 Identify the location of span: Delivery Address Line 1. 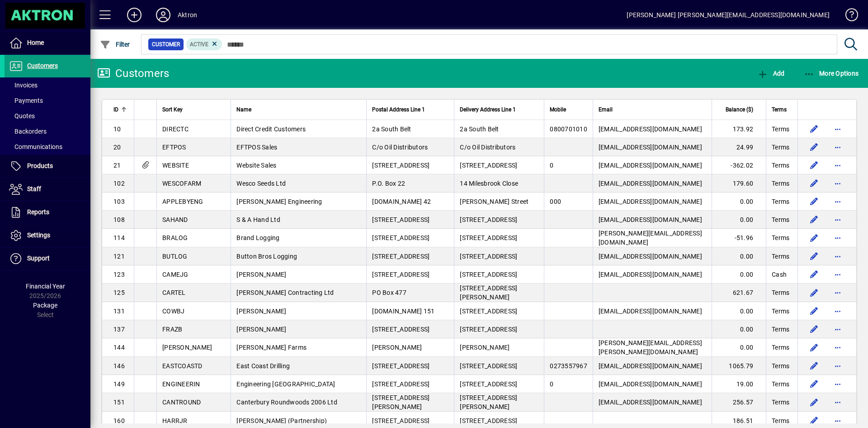
(488, 110).